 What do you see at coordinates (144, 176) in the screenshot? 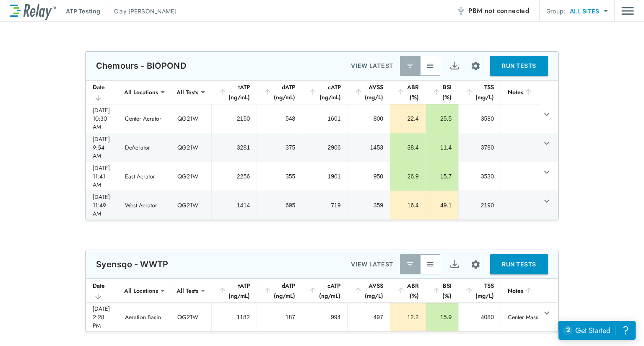
I see `td: East Aerator` at bounding box center [144, 176].